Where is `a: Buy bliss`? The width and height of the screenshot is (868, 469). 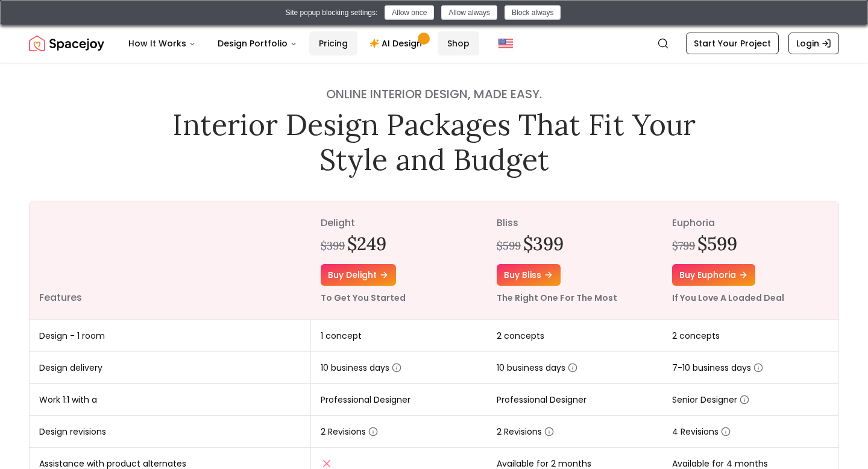
a: Buy bliss is located at coordinates (528, 275).